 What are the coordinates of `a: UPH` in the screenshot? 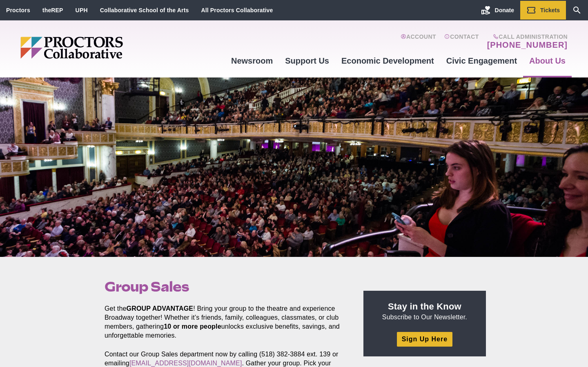 It's located at (82, 10).